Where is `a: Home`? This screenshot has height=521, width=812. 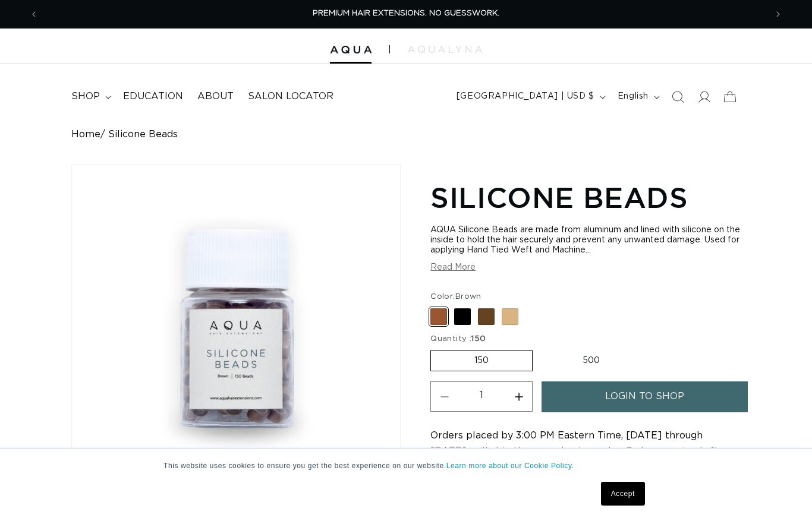 a: Home is located at coordinates (86, 134).